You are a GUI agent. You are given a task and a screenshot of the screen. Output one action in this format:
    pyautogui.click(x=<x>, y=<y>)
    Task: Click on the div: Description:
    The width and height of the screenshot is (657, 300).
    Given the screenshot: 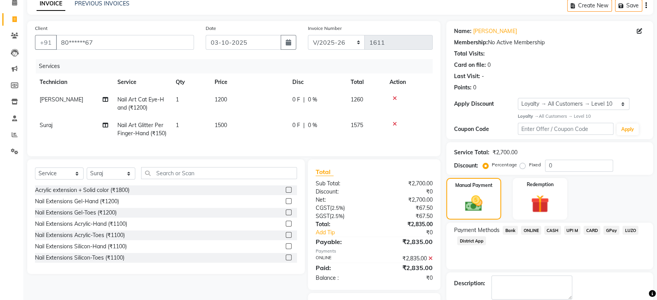 What is the action you would take?
    pyautogui.click(x=470, y=284)
    